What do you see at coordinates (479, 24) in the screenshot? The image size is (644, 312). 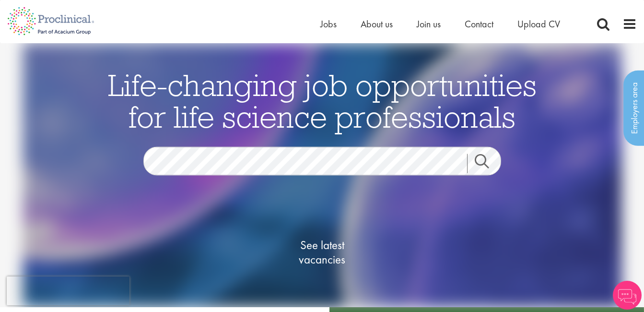 I see `a: Contact` at bounding box center [479, 24].